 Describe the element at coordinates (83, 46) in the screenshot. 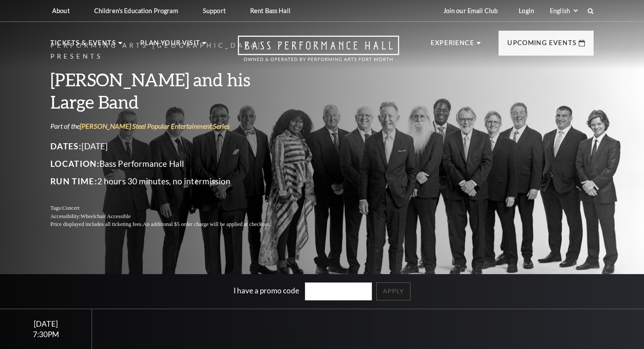

I see `p: Tickets & Events` at that location.